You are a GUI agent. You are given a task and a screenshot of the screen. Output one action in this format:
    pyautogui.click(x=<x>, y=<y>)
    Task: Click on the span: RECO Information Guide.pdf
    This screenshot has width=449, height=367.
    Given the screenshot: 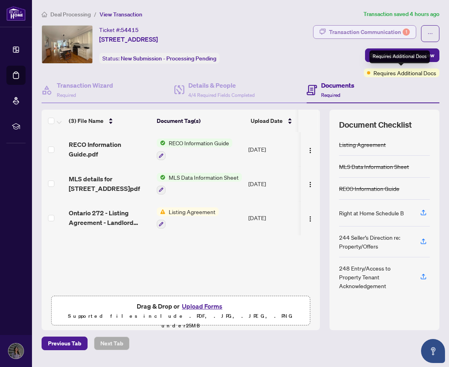 What is the action you would take?
    pyautogui.click(x=110, y=149)
    